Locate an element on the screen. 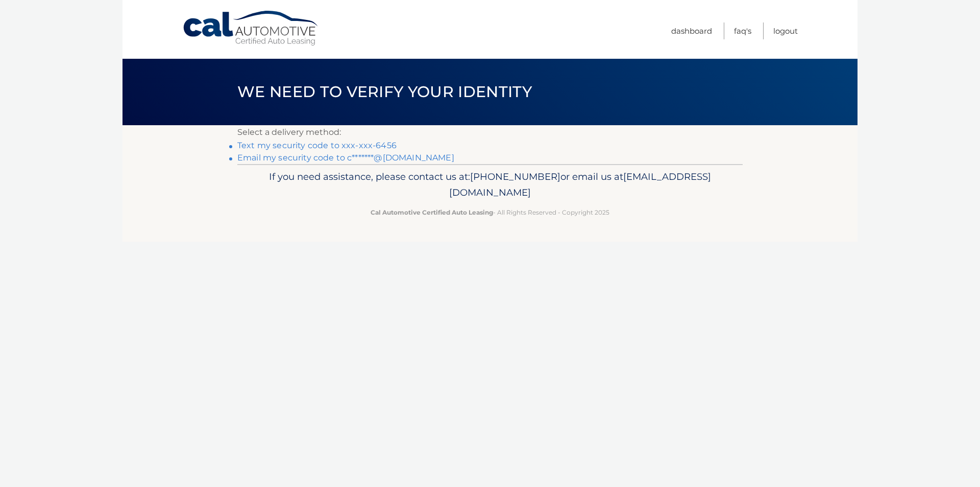 The width and height of the screenshot is (980, 487). p: - All Rights Reserved - Copyright 2025 is located at coordinates (490, 212).